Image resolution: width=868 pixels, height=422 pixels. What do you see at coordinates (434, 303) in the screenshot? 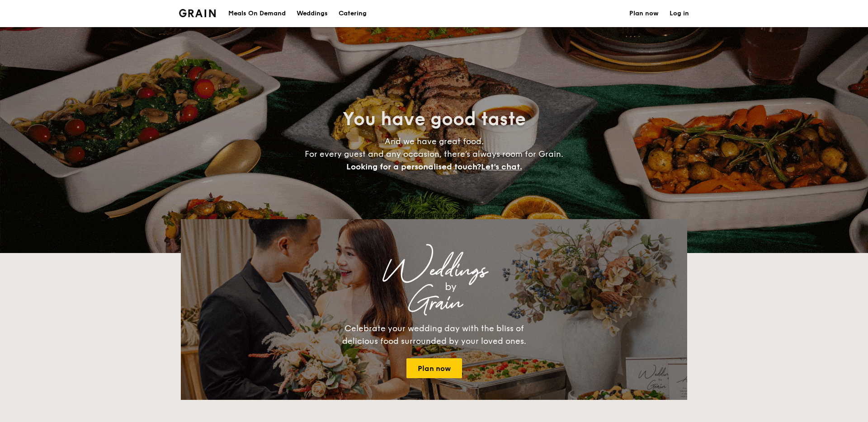
I see `div: Grain` at bounding box center [434, 303].